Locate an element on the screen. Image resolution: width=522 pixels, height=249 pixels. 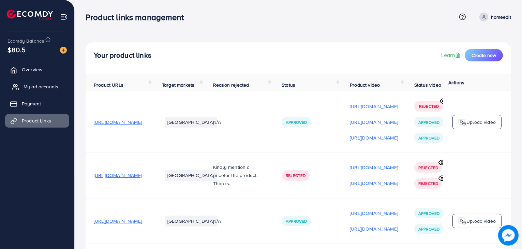
span: Product Links is located at coordinates (36, 121).